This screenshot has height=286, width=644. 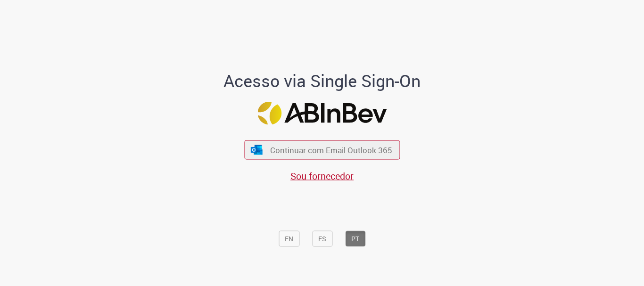 What do you see at coordinates (322, 113) in the screenshot?
I see `img: Logo ABInBev` at bounding box center [322, 113].